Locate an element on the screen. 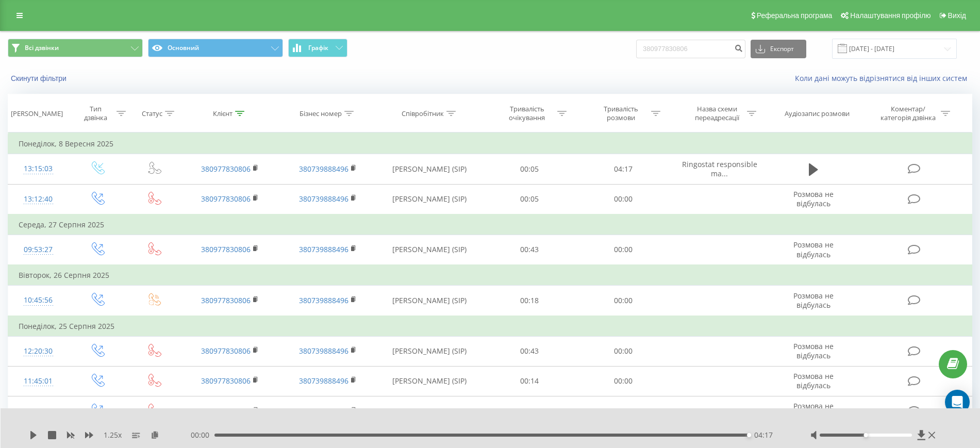  span: Налаштування профілю is located at coordinates (890, 16).